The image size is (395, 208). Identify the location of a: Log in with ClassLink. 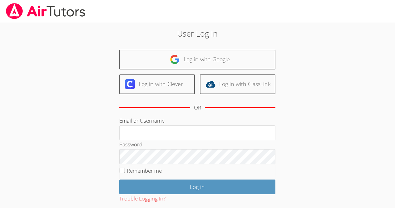
(238, 84).